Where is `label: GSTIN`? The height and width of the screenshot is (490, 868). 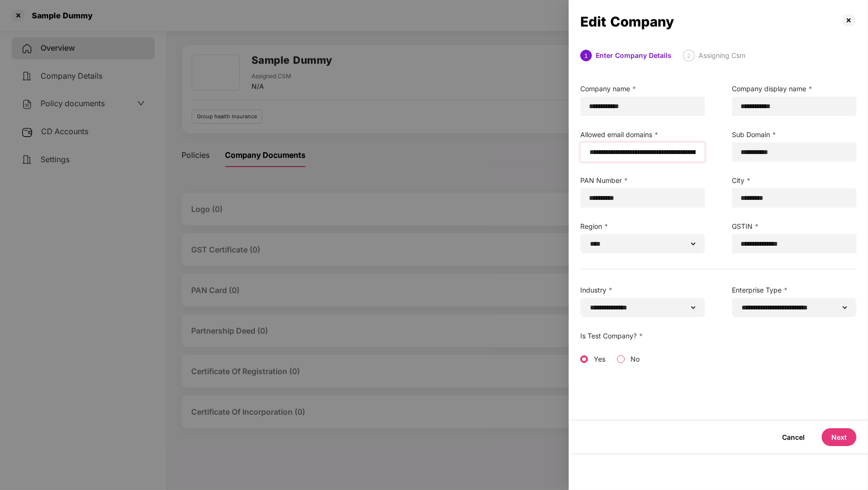
label: GSTIN is located at coordinates (794, 226).